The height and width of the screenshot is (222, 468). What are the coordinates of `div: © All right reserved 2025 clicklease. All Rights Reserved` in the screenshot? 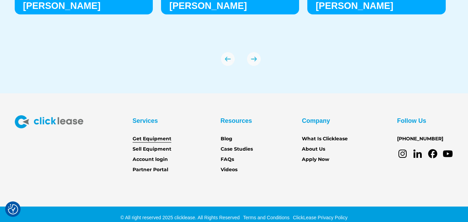 It's located at (180, 217).